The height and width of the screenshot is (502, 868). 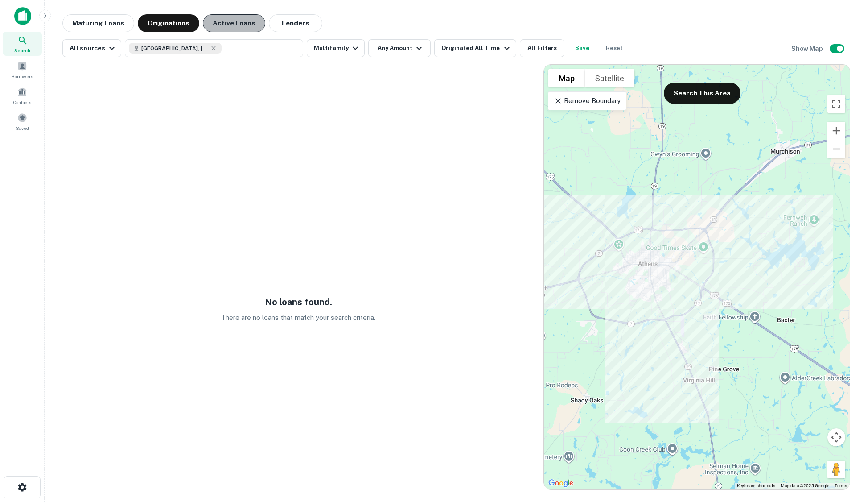 What do you see at coordinates (92, 48) in the screenshot?
I see `button: All sources` at bounding box center [92, 48].